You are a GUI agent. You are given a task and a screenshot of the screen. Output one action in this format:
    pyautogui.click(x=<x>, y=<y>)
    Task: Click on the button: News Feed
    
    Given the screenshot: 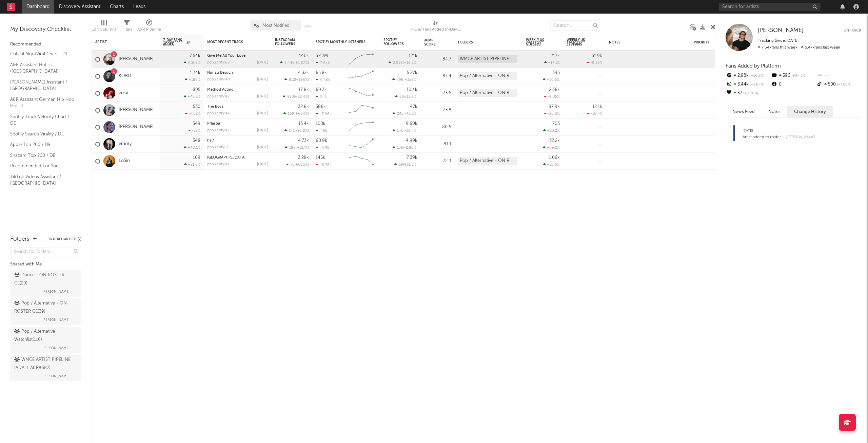 What is the action you would take?
    pyautogui.click(x=744, y=111)
    